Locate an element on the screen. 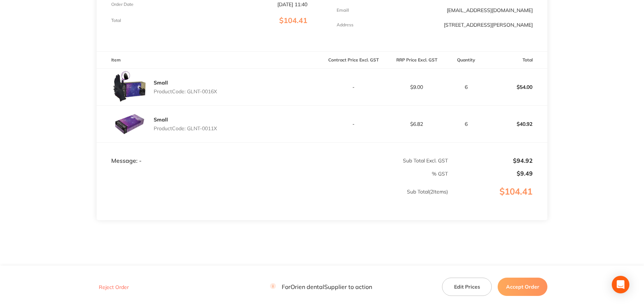 Image resolution: width=644 pixels, height=308 pixels. th: Item is located at coordinates (209, 60).